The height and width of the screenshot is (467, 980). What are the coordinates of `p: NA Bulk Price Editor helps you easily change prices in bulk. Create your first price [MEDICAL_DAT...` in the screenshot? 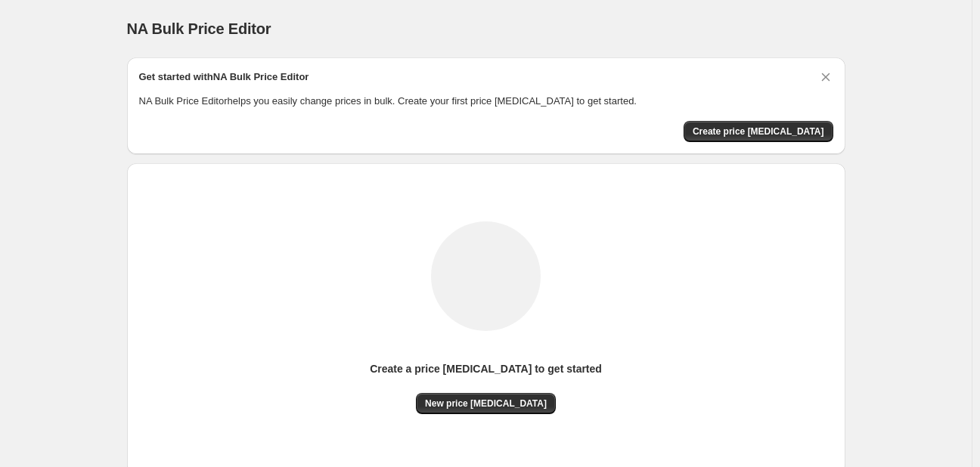 It's located at (486, 101).